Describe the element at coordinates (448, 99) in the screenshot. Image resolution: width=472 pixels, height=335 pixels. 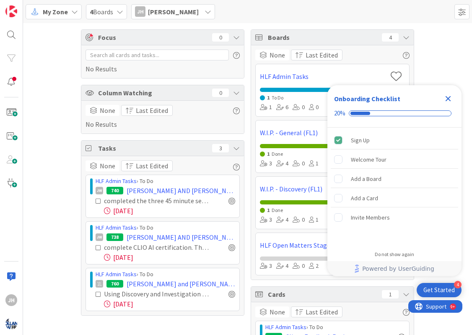
I see `div: Close Checklist` at that location.